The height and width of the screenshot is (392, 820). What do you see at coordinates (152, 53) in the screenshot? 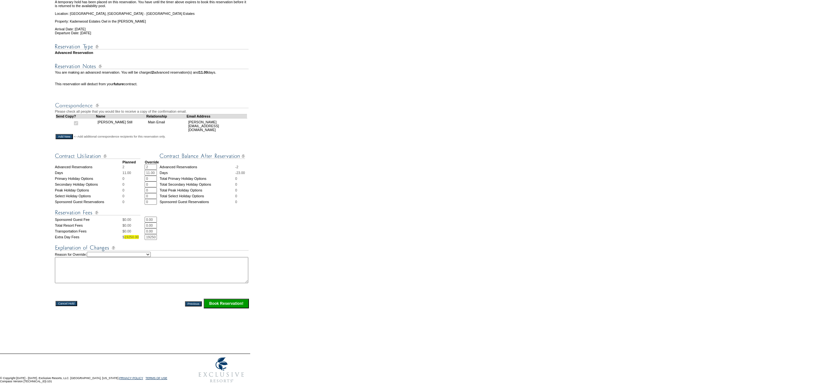
I see `td: Advanced Reservation` at bounding box center [152, 53].